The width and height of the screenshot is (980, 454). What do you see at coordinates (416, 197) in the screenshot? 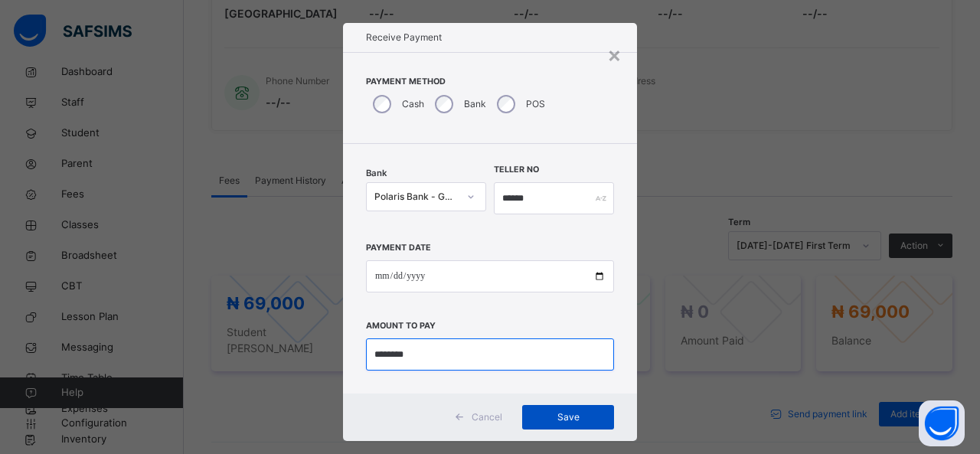
I see `div: Polaris Bank - GOBARAU ACADEMY KATSINA` at bounding box center [416, 197].